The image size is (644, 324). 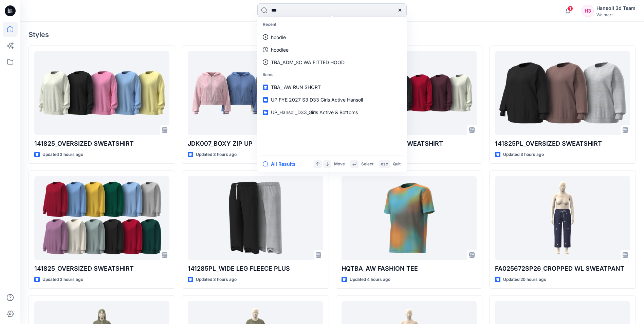 I want to click on span: 1, so click(x=570, y=8).